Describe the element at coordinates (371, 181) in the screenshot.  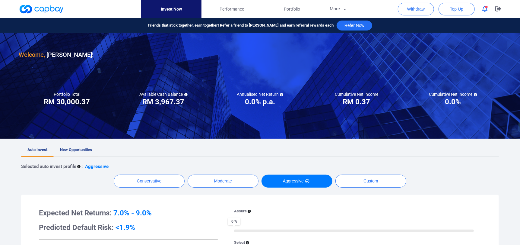
I see `button: Custom` at that location.